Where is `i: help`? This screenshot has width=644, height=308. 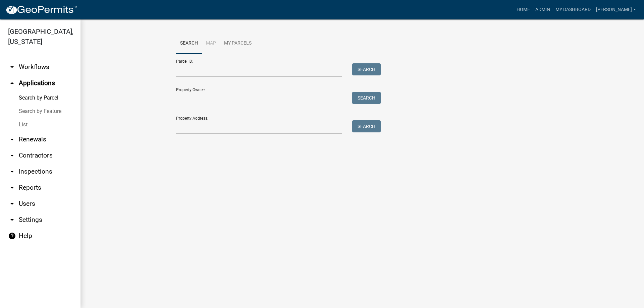
i: help is located at coordinates (12, 236).